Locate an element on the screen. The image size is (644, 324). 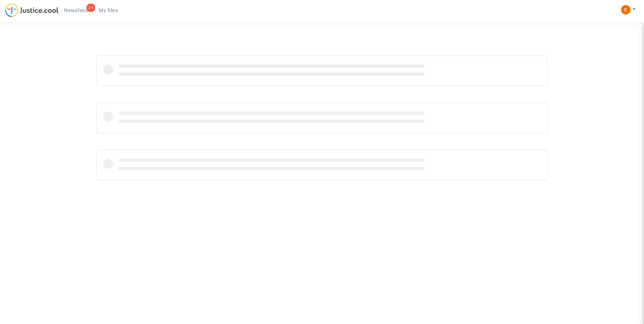
img: jc-logo.svg is located at coordinates (32, 10).